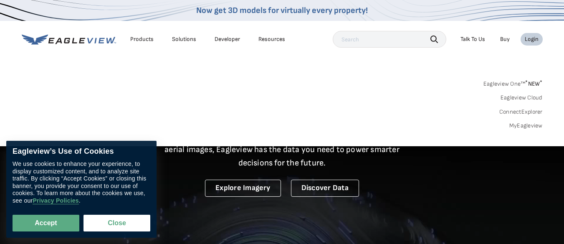  What do you see at coordinates (81, 151) in the screenshot?
I see `div: Eagleview’s Use of Cookies` at bounding box center [81, 151].